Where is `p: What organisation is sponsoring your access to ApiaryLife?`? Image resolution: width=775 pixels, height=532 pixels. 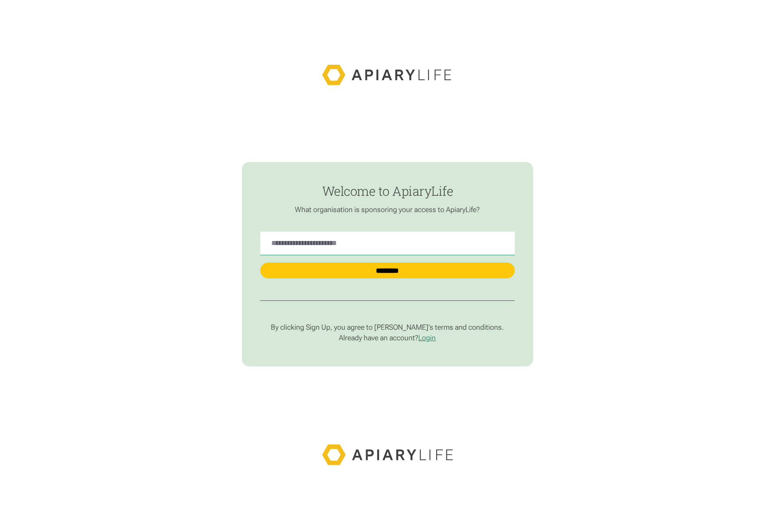 p: What organisation is sponsoring your access to ApiaryLife? is located at coordinates (387, 210).